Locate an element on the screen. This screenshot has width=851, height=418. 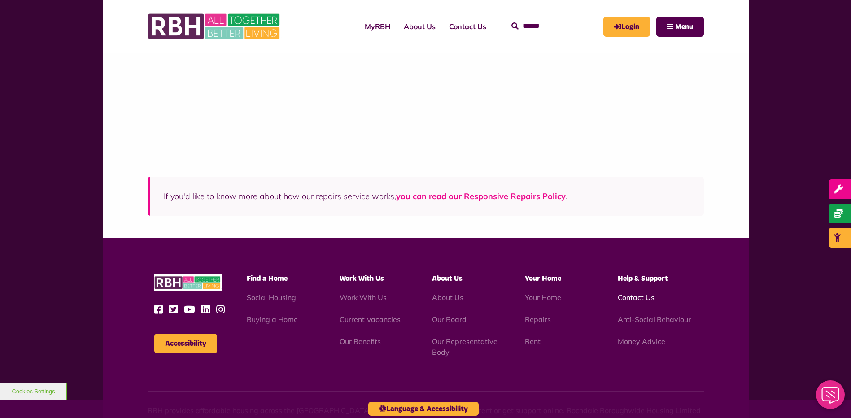
a: you can read our Responsive Repairs Policy is located at coordinates (481, 196).